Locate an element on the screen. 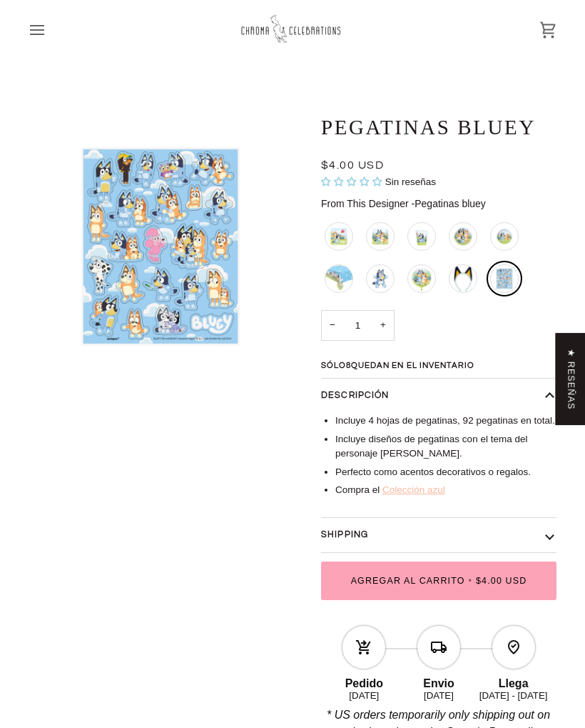  li: Globo de Bluey y Bingo is located at coordinates (422, 279).